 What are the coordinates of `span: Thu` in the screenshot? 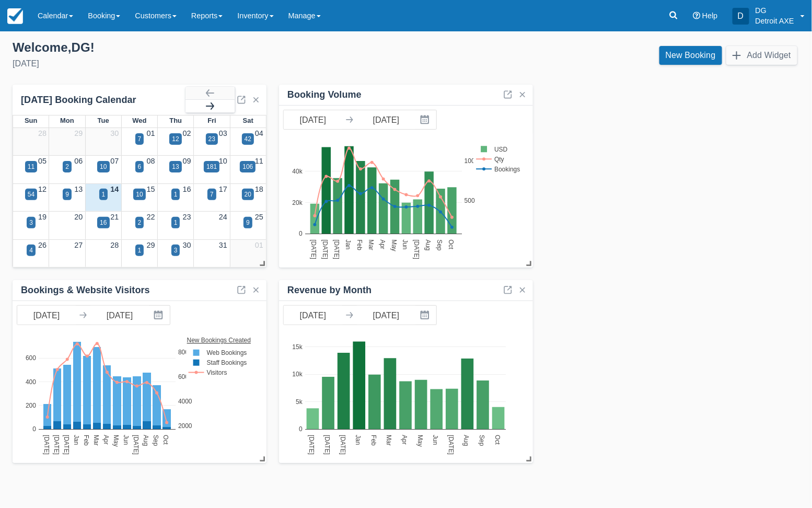 It's located at (176, 120).